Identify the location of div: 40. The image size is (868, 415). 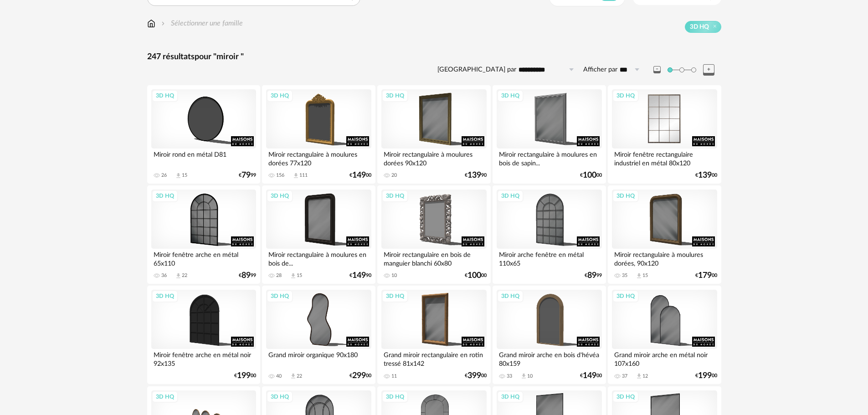
(279, 376).